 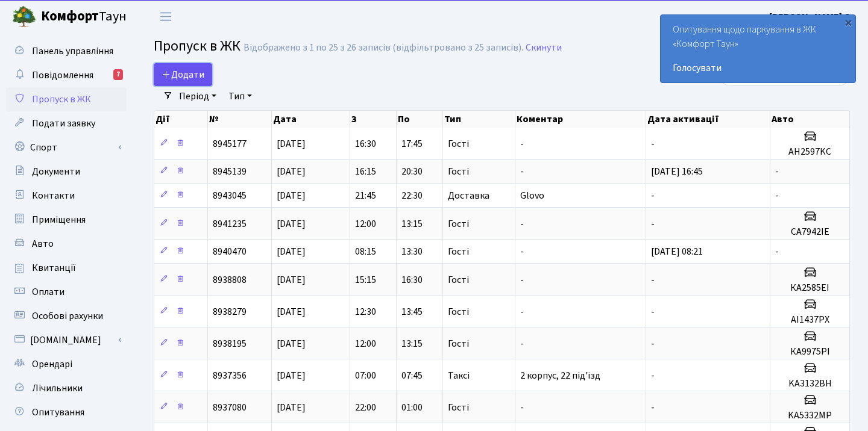 I want to click on span: Приміщення, so click(x=58, y=220).